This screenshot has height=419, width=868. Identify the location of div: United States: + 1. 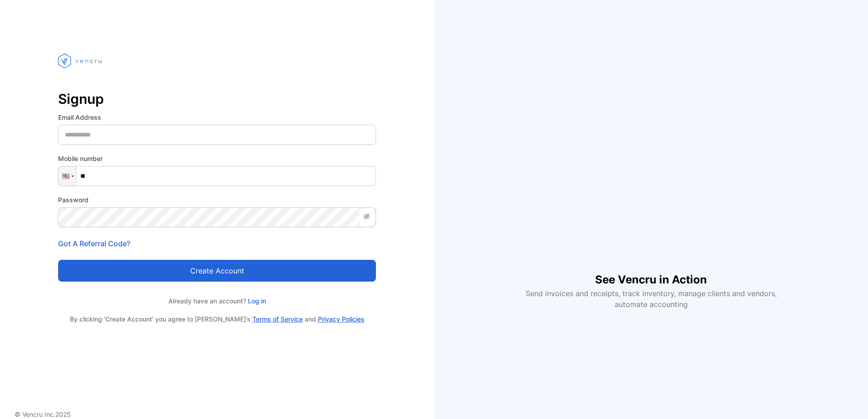
(67, 176).